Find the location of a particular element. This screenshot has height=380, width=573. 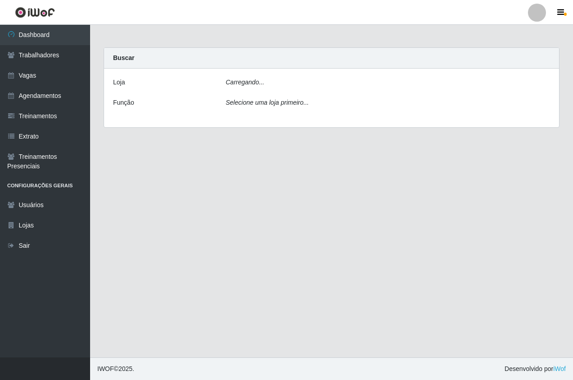

label: Loja is located at coordinates (119, 82).